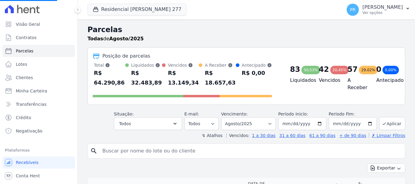  I want to click on a: ✗ Limpar Filtros, so click(387, 136).